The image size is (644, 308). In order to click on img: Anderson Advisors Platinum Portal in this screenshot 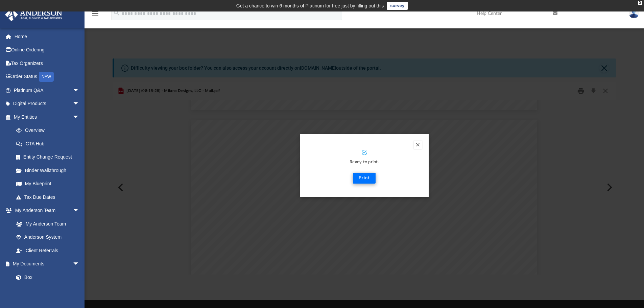, I will do `click(33, 14)`.